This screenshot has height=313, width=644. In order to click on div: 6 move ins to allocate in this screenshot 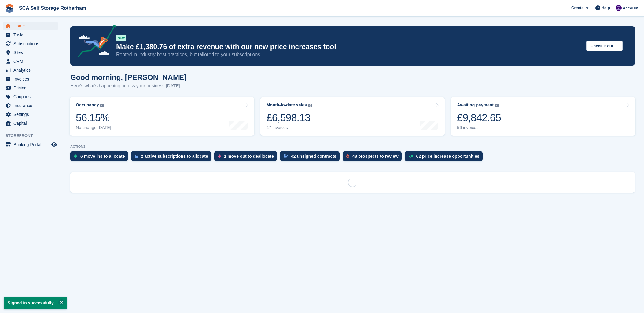, I will do `click(103, 156)`.